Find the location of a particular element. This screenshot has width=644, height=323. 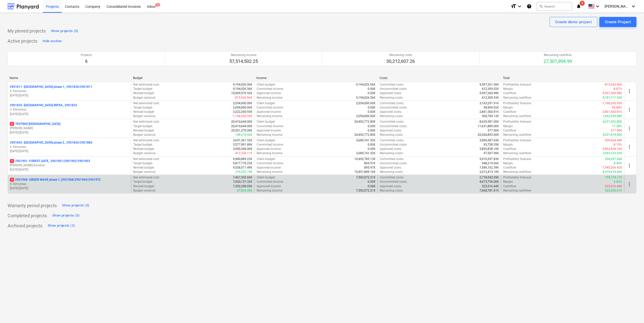

p: 3,892,838.10€ is located at coordinates (489, 149).